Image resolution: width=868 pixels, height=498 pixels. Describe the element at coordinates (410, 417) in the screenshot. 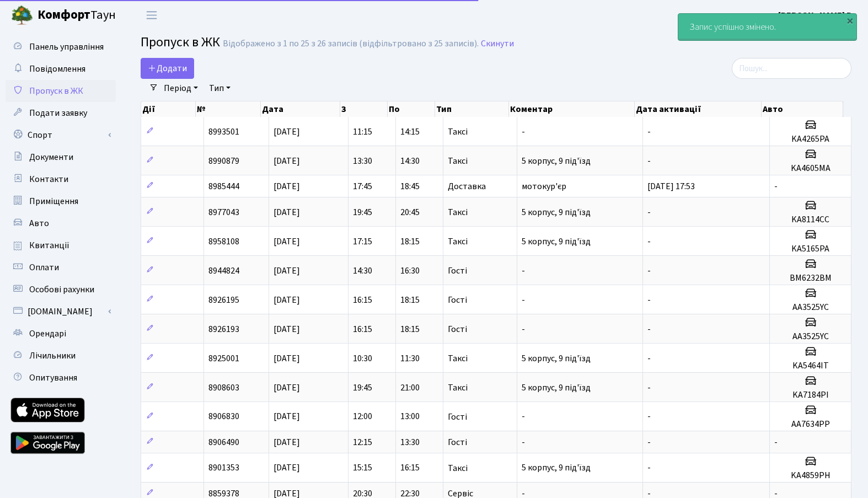

I see `span: 13:00` at that location.